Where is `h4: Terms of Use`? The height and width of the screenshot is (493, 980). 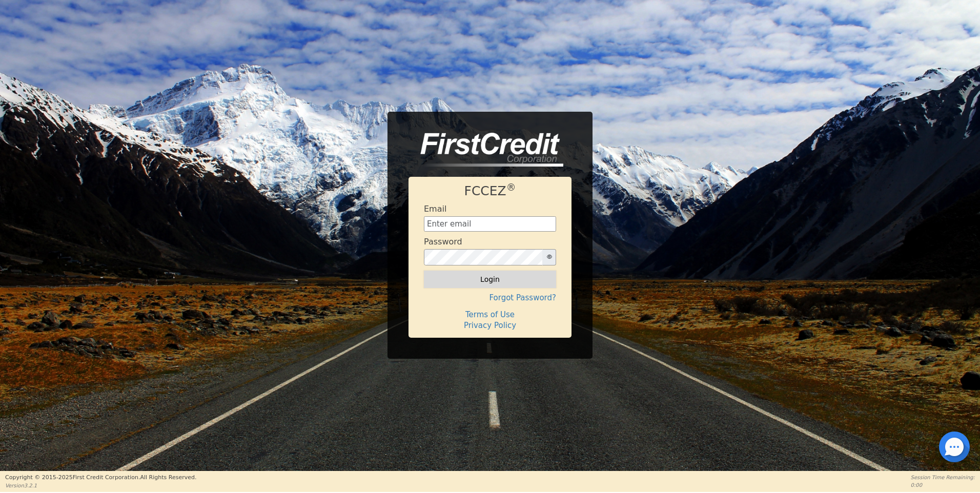
h4: Terms of Use is located at coordinates (490, 314).